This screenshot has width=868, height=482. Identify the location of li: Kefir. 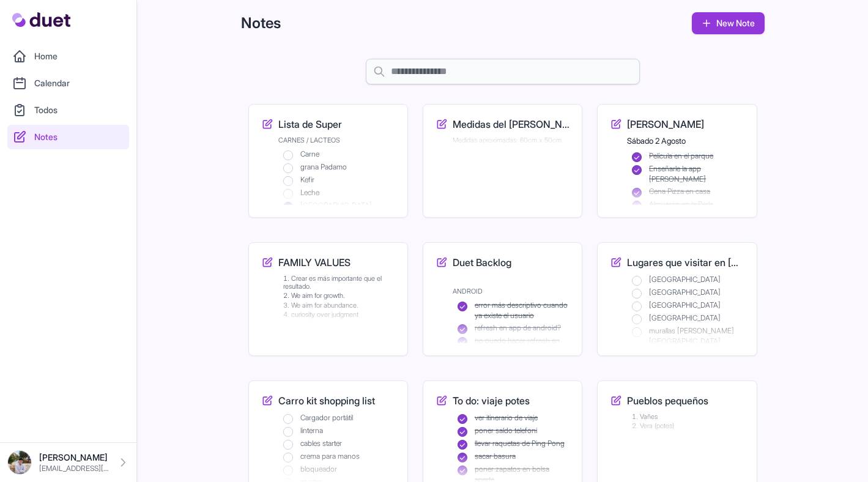
(339, 180).